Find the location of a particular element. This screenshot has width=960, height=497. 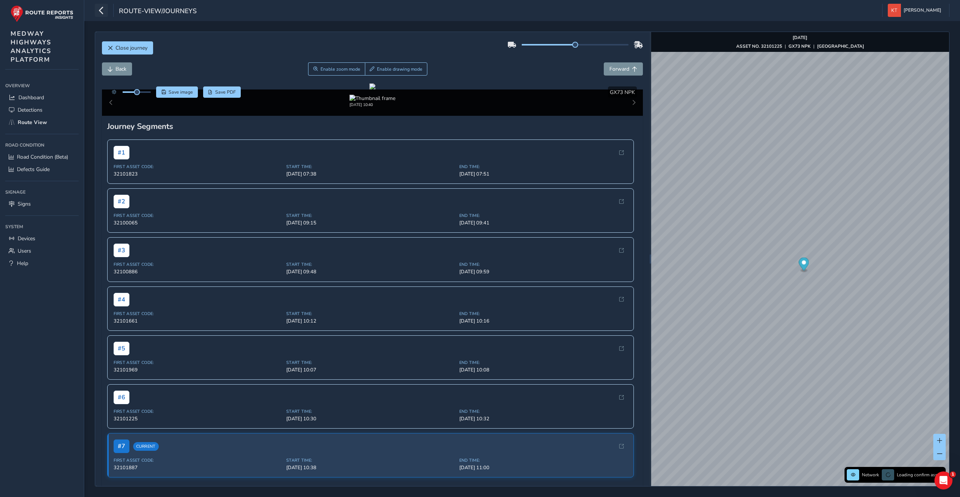

a: Signs is located at coordinates (42, 204).